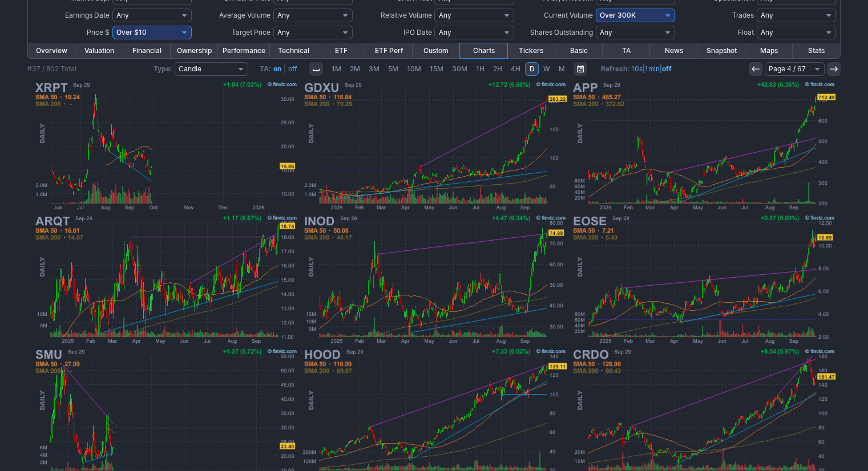 This screenshot has height=471, width=868. Describe the element at coordinates (532, 69) in the screenshot. I see `a: D` at that location.